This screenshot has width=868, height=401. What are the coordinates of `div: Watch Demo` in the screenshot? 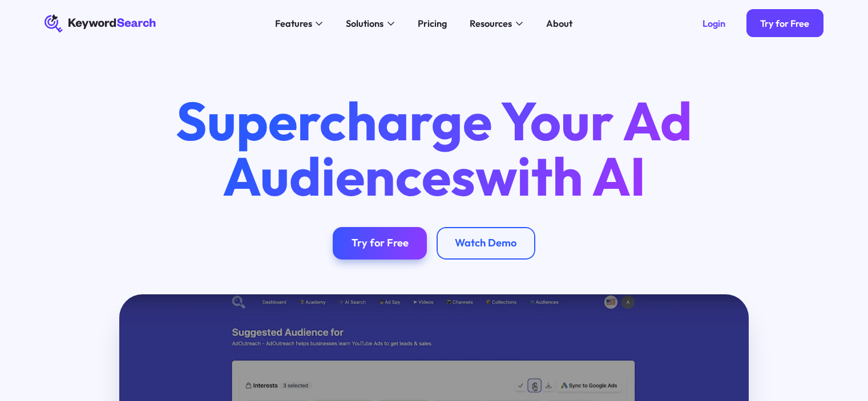 It's located at (485, 243).